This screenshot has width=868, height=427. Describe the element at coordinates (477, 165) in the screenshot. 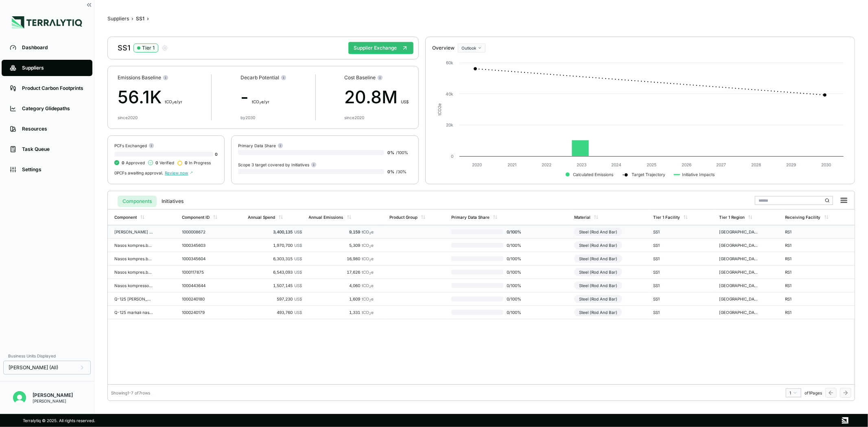

I see `text: 2020` at that location.